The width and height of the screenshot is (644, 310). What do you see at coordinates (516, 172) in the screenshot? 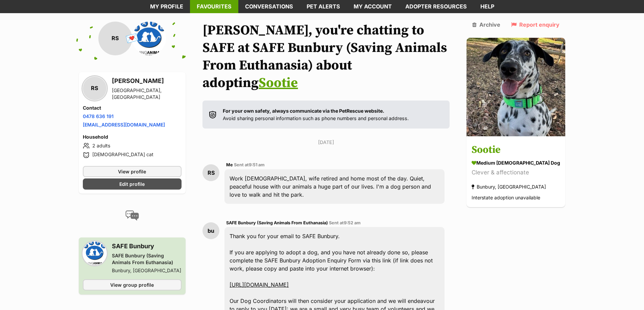
I see `div: Clever & affectionate` at bounding box center [516, 172].